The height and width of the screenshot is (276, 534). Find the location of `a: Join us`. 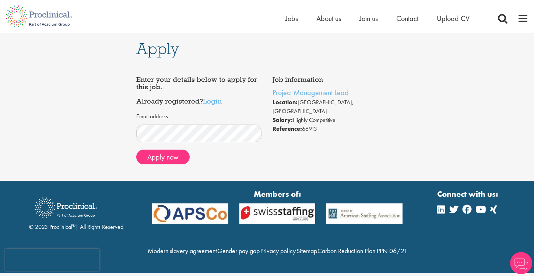

a: Join us is located at coordinates (369, 18).